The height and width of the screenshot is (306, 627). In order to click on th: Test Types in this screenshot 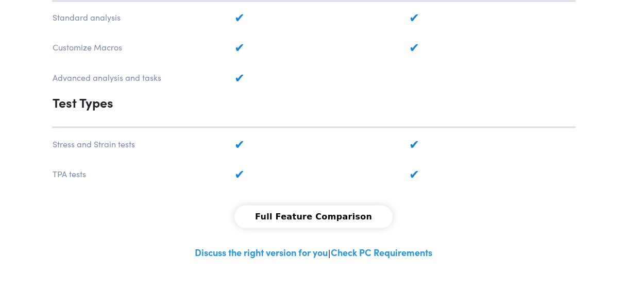, I will do `click(314, 110)`.